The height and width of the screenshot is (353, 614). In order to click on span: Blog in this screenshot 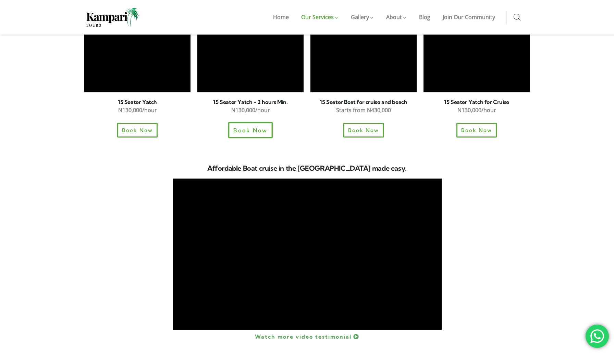, I will do `click(424, 17)`.